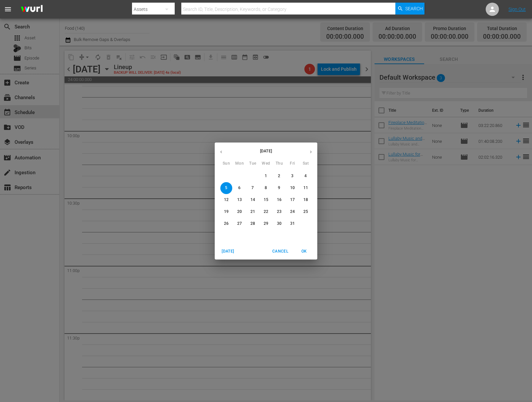  What do you see at coordinates (226, 200) in the screenshot?
I see `p: 12` at bounding box center [226, 200].